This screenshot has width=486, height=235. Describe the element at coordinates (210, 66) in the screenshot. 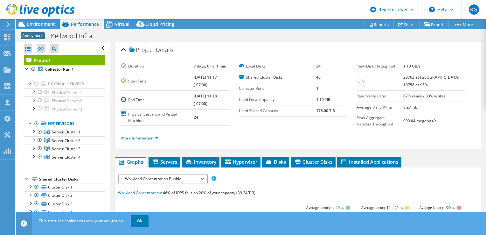

I see `b: 7 days, 0 hr, 1 min` at that location.